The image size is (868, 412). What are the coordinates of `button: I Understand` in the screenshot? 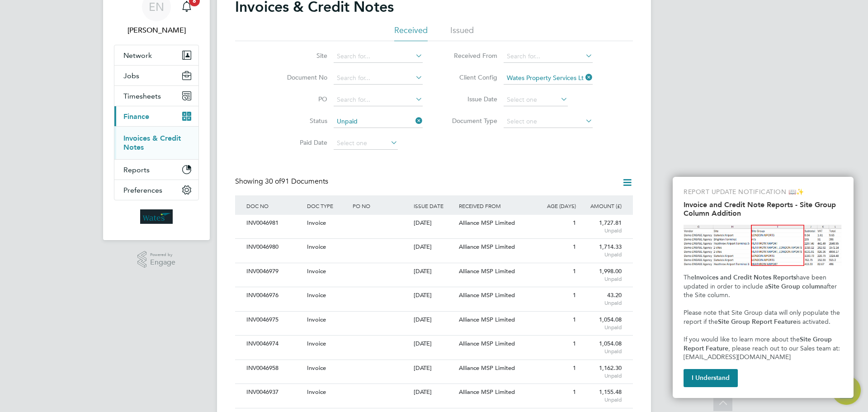 It's located at (711, 378).